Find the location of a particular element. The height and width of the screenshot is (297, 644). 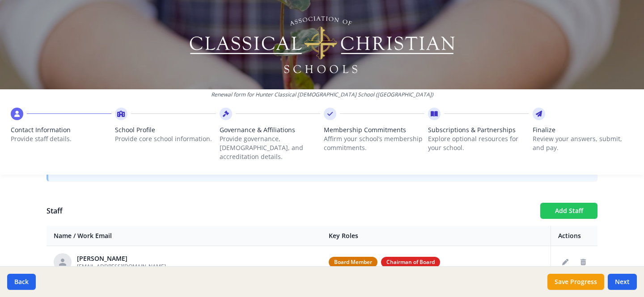

p: Explore optional resources for your school. is located at coordinates (478, 143).